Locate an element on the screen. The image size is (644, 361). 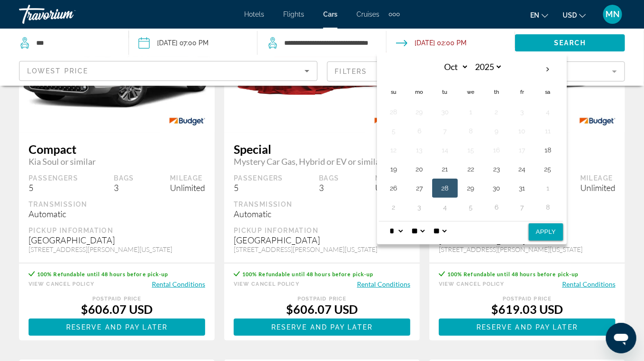
button: Drop-off date: Oct 30, 2025 02:00 PM is located at coordinates (431, 42).